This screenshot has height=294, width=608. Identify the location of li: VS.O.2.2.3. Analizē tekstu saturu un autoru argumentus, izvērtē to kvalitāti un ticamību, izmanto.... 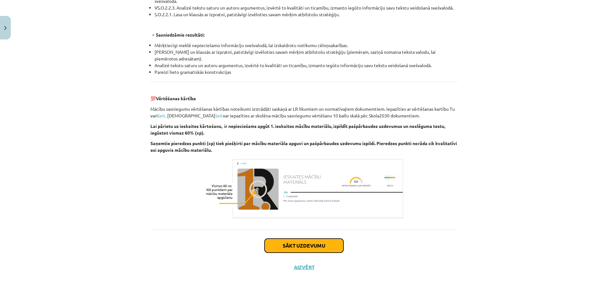
(306, 8).